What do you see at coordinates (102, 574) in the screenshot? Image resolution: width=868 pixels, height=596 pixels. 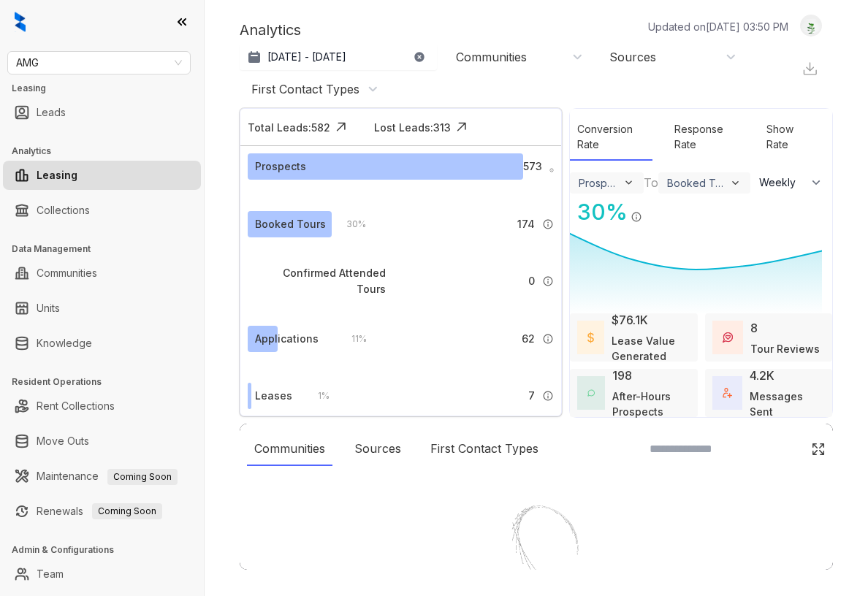 I see `li: Team` at bounding box center [102, 574].